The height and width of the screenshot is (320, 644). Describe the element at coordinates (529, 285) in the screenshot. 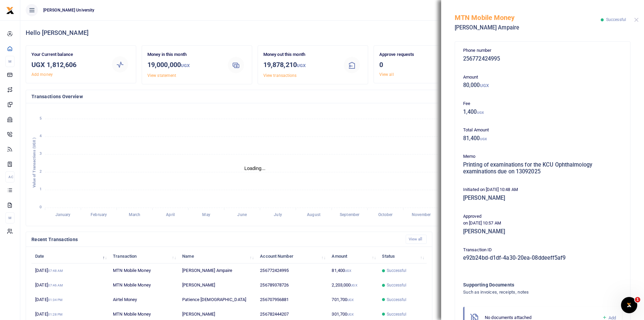

I see `h4: Supporting Documents` at that location.